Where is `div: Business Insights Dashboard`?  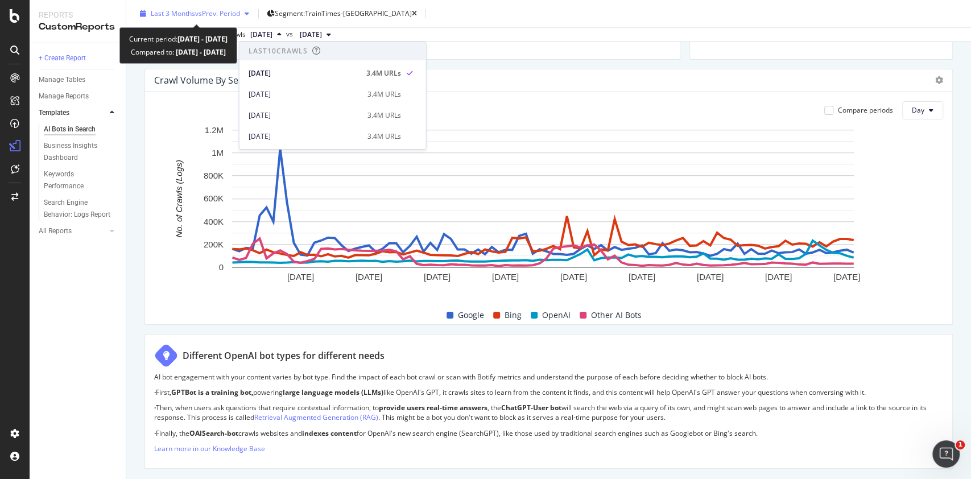
div: Business Insights Dashboard is located at coordinates (76, 152).